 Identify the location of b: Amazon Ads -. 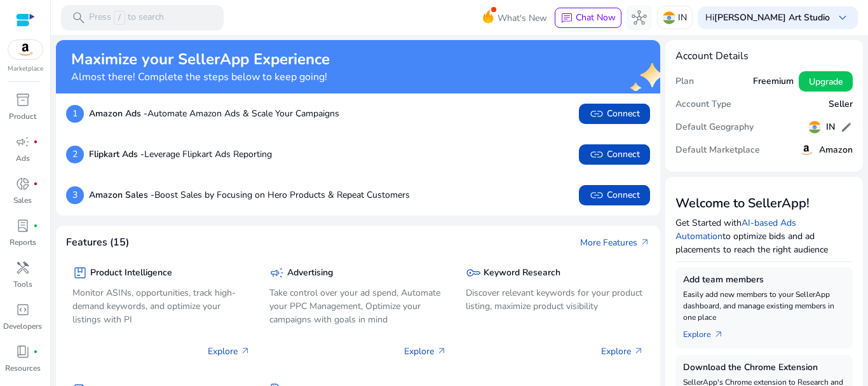
(118, 113).